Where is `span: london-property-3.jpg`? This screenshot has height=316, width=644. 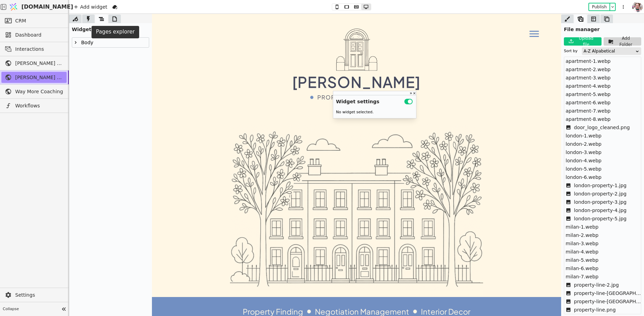 span: london-property-3.jpg is located at coordinates (600, 203).